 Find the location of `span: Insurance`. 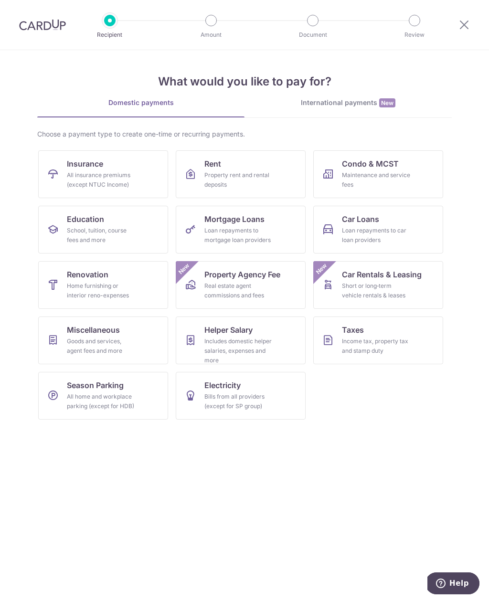

span: Insurance is located at coordinates (85, 164).